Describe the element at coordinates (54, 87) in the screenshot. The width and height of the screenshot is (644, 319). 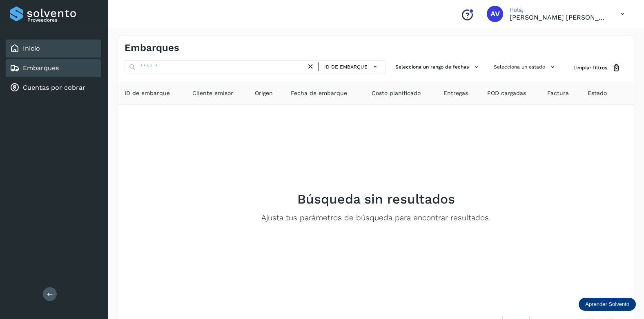
I see `a: Cuentas por cobrar` at that location.